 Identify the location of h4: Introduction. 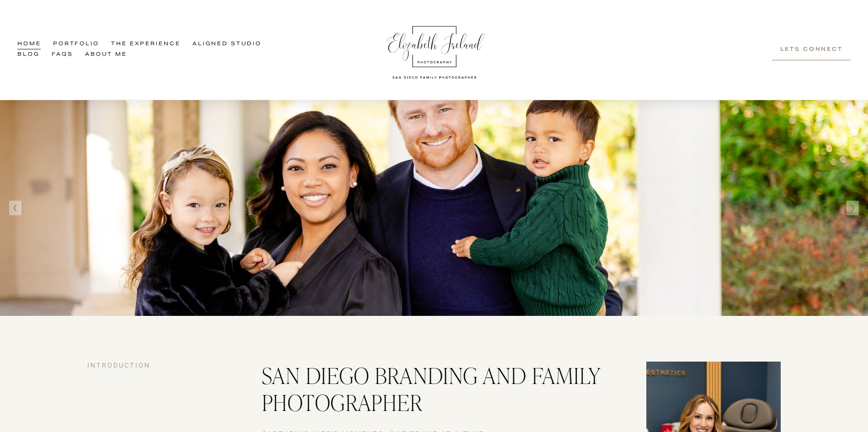
(155, 367).